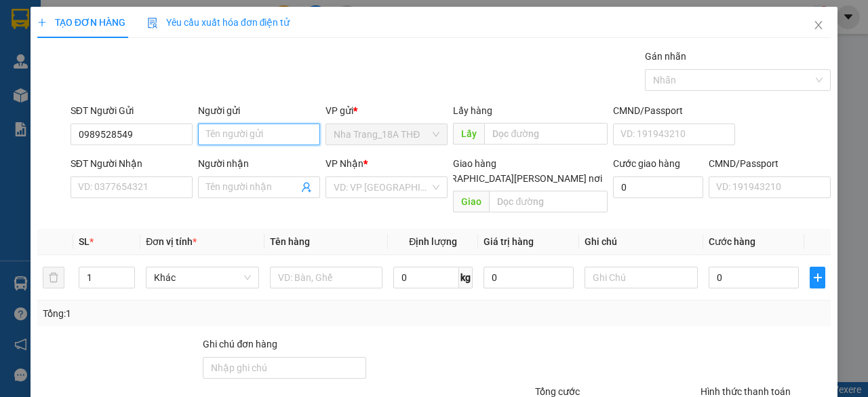  What do you see at coordinates (170, 242) in the screenshot?
I see `span: Đơn vị tính` at bounding box center [170, 242].